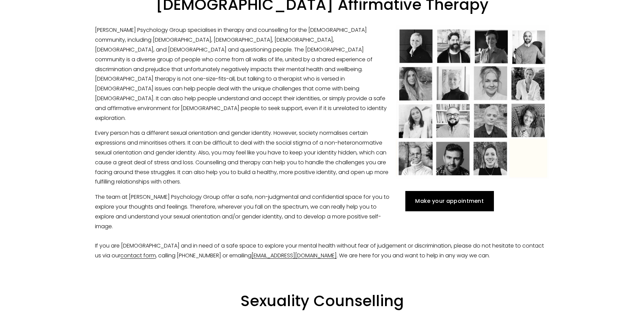  What do you see at coordinates (450, 201) in the screenshot?
I see `a: Make your appointment` at bounding box center [450, 201].